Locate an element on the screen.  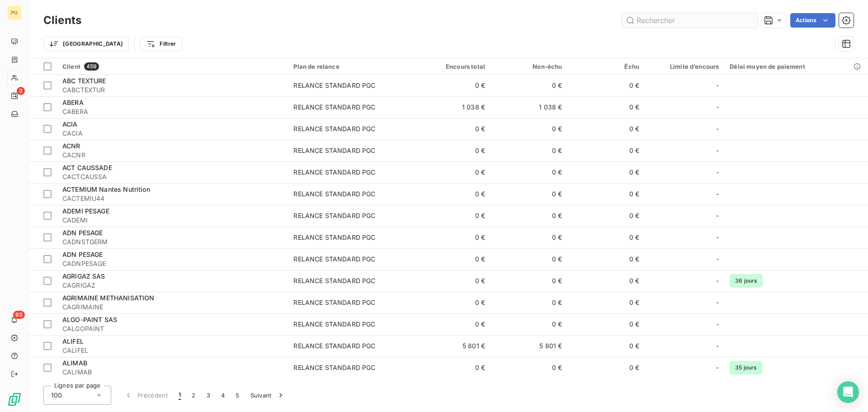
span: CAGRIMAINE is located at coordinates (172, 307).